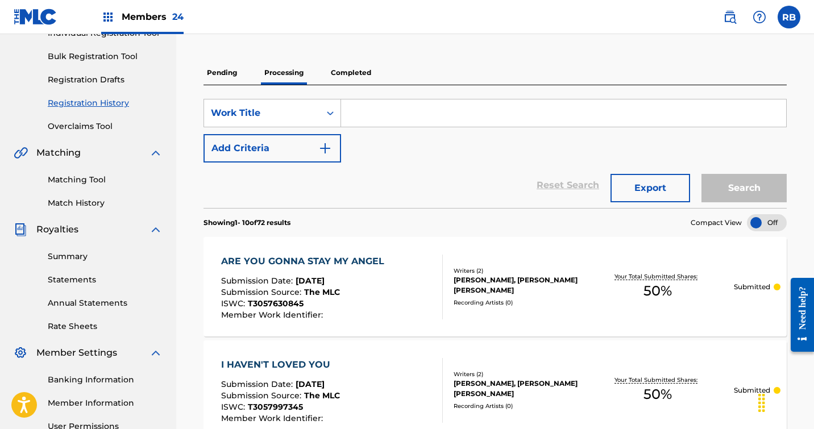  Describe the element at coordinates (262, 113) in the screenshot. I see `div: Work Title` at that location.